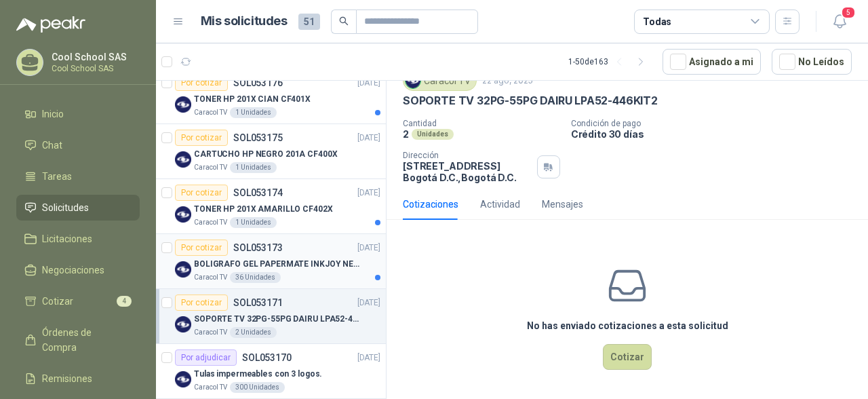  I want to click on h3: No has enviado cotizaciones a esta solicitud, so click(627, 325).